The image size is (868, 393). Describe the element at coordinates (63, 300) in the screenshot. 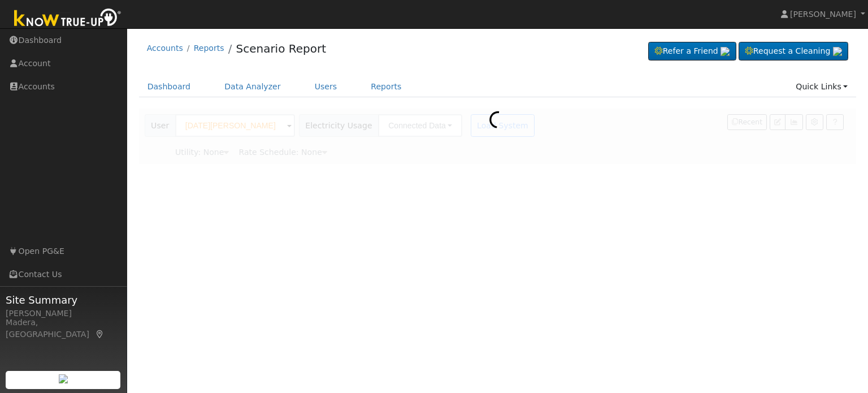

I see `span: Site Summary` at that location.